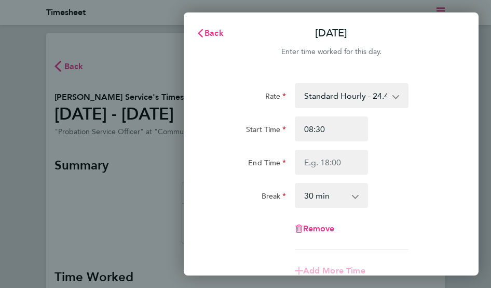 This screenshot has width=491, height=288. Describe the element at coordinates (315, 228) in the screenshot. I see `button: Remove` at that location.